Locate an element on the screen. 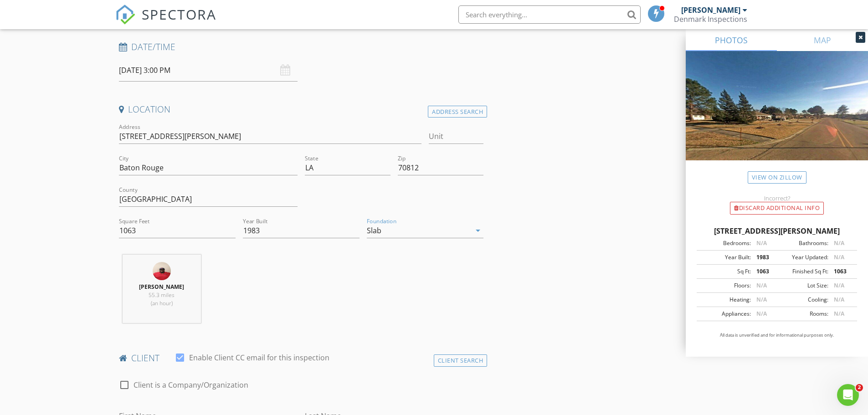 The width and height of the screenshot is (868, 415). div: Incorrect? is located at coordinates (777, 198).